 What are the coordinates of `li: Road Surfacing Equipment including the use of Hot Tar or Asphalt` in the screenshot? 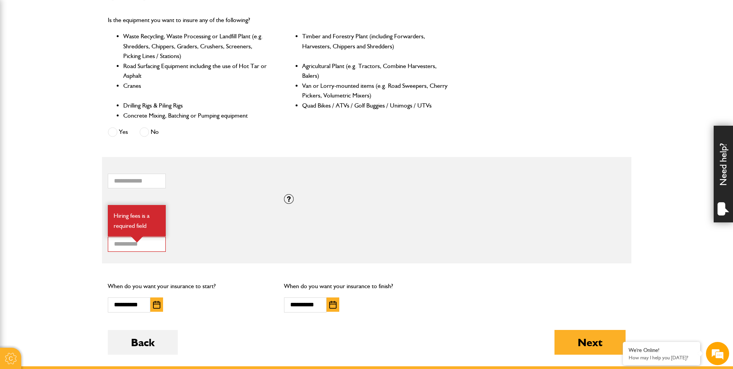 It's located at (196, 71).